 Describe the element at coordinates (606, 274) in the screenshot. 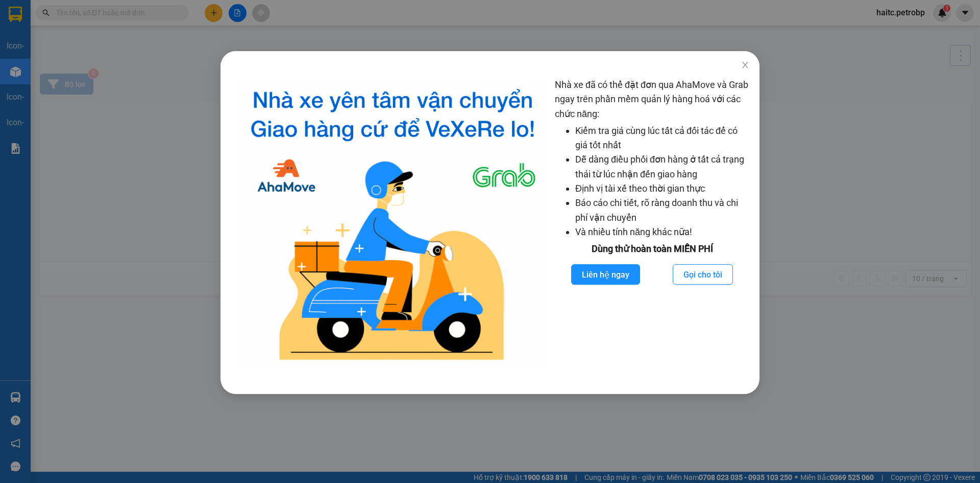

I see `span: Liên hệ ngay` at that location.